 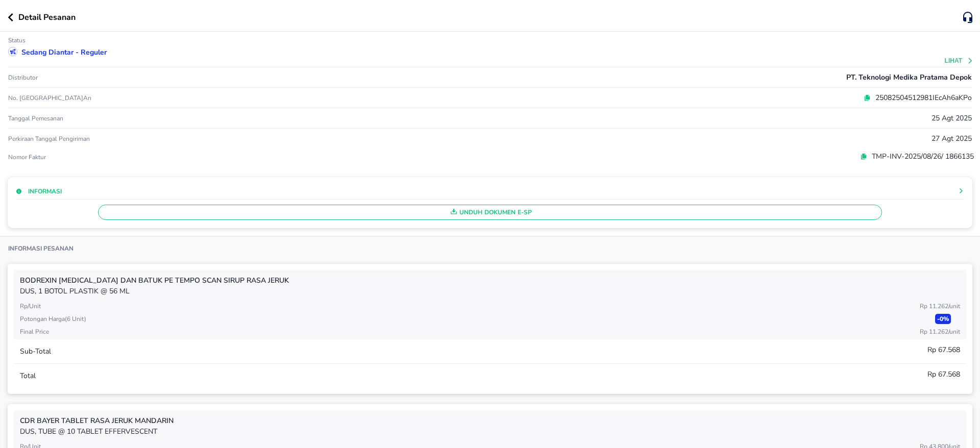 What do you see at coordinates (28, 376) in the screenshot?
I see `p: Total` at bounding box center [28, 376].